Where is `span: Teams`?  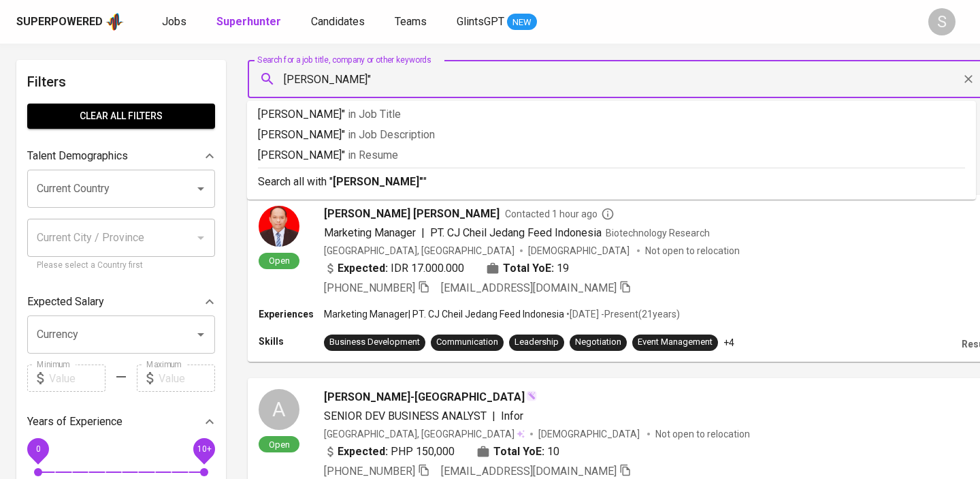
span: Teams is located at coordinates (411, 21).